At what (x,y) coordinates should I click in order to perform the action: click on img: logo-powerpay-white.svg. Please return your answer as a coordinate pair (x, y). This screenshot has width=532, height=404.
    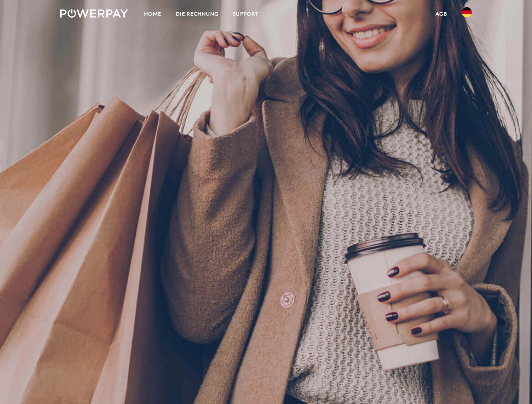
    Looking at the image, I should click on (94, 14).